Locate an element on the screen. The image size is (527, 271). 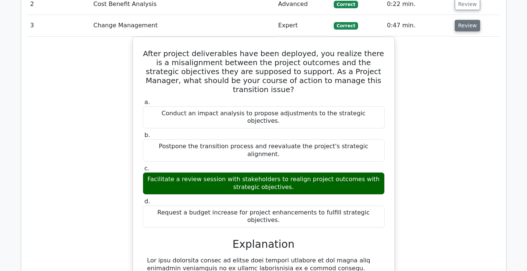
div: Request a budget increase for project enhancements to fulfill strategic objectives. is located at coordinates (264, 217).